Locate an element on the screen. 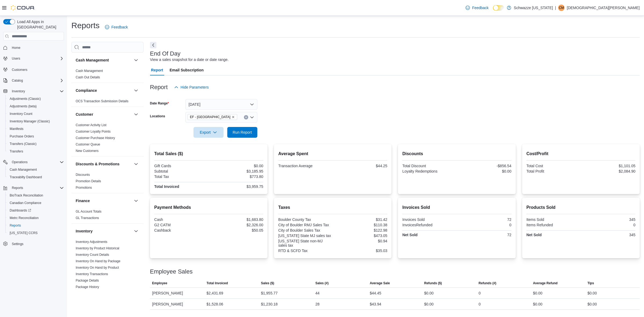 The width and height of the screenshot is (644, 317). button: Finance is located at coordinates (103, 200).